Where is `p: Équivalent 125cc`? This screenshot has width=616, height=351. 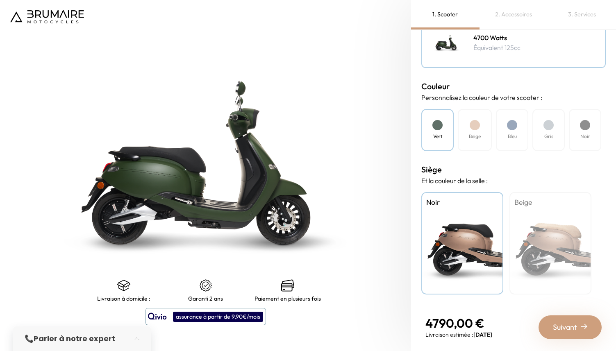
p: Équivalent 125cc is located at coordinates (497, 48).